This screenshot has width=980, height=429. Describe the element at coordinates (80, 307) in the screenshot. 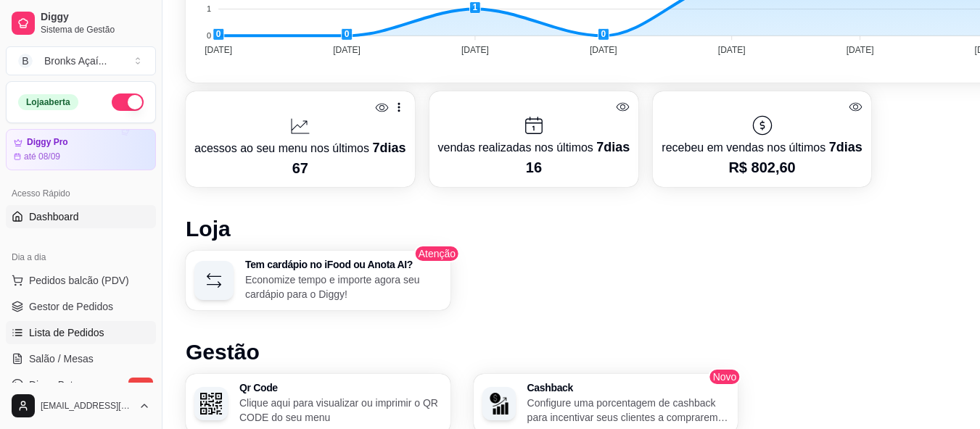

I see `a: Gestor de Pedidos` at that location.